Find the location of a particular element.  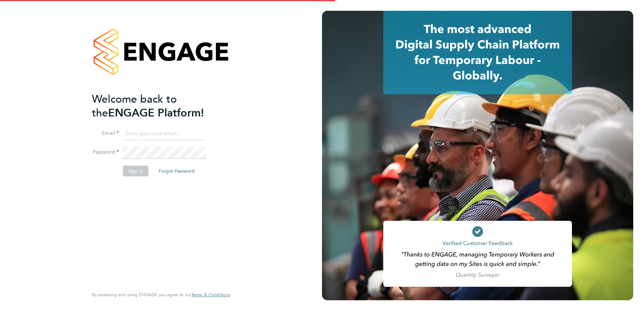

button: Sign In is located at coordinates (136, 171).